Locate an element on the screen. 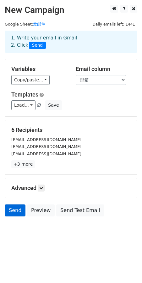 This screenshot has height=283, width=142. button: Save is located at coordinates (54, 105).